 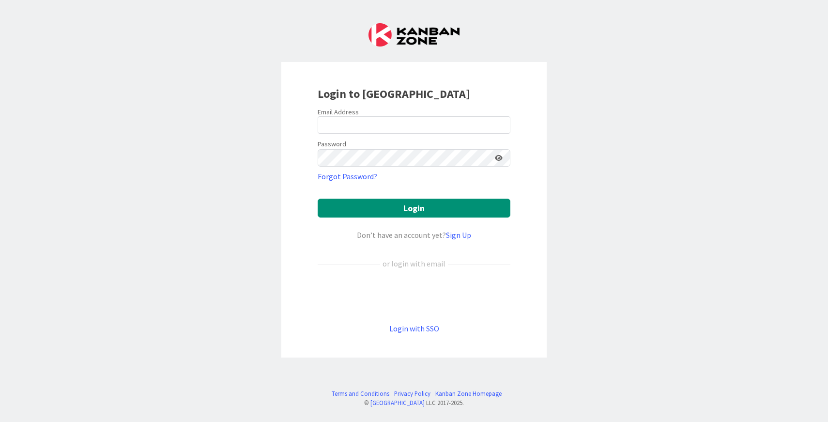 I want to click on button: Login, so click(x=414, y=208).